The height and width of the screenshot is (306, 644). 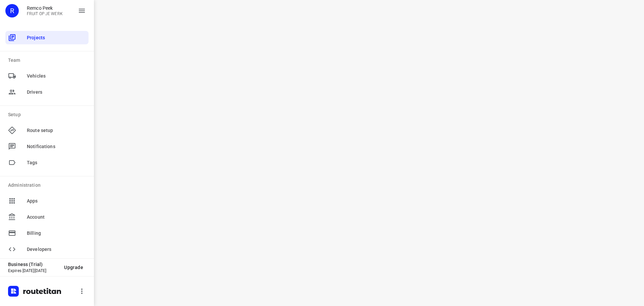 What do you see at coordinates (56, 130) in the screenshot?
I see `span: Route setup` at bounding box center [56, 130].